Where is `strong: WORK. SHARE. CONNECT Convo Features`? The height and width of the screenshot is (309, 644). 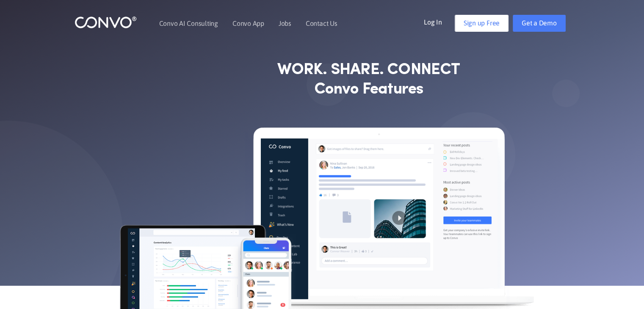
strong: WORK. SHARE. CONNECT Convo Features is located at coordinates (368, 79).